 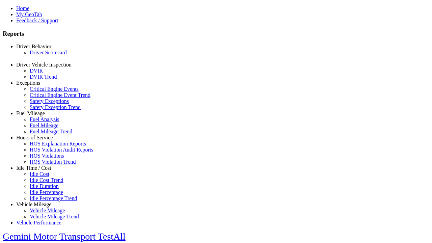 What do you see at coordinates (54, 89) in the screenshot?
I see `a: Critical Engine Events` at bounding box center [54, 89].